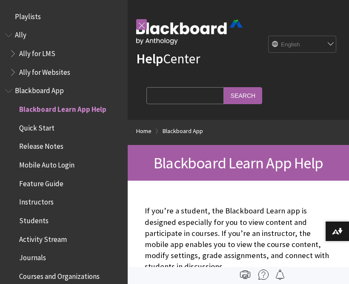 This screenshot has height=284, width=349. Describe the element at coordinates (302, 45) in the screenshot. I see `select: Site Language Selector` at that location.